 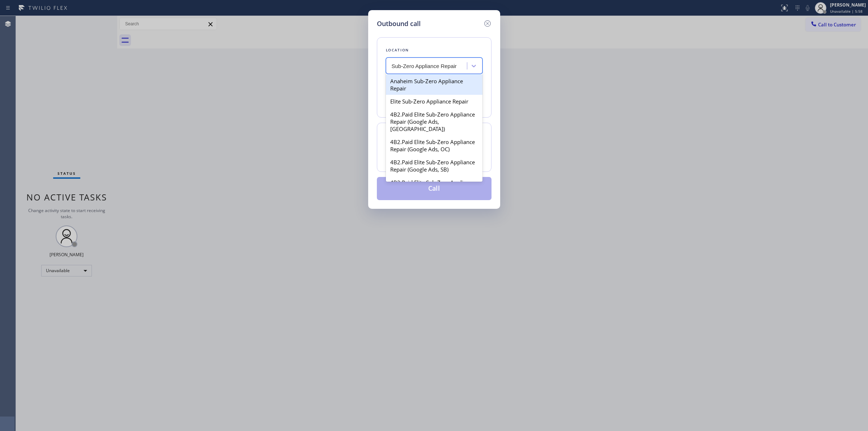 What do you see at coordinates (434, 85) in the screenshot?
I see `div: Anaheim Sub-Zero Appliance Repair` at bounding box center [434, 85].